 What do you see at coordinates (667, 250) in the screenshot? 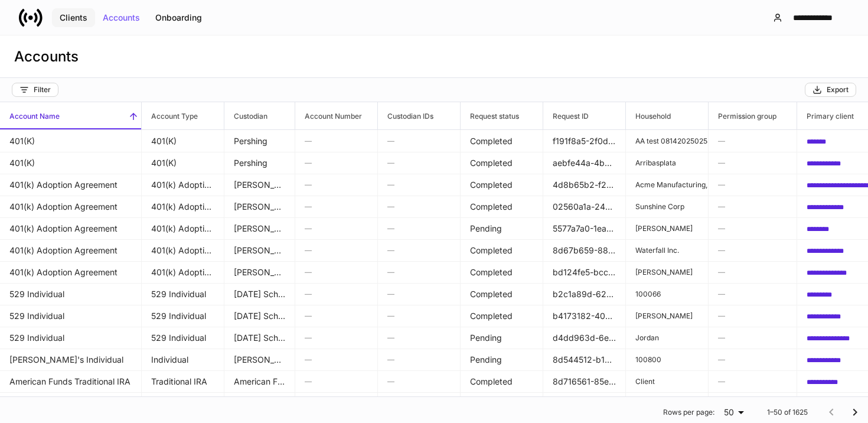
I see `p: Waterfall Inc.` at bounding box center [667, 250].